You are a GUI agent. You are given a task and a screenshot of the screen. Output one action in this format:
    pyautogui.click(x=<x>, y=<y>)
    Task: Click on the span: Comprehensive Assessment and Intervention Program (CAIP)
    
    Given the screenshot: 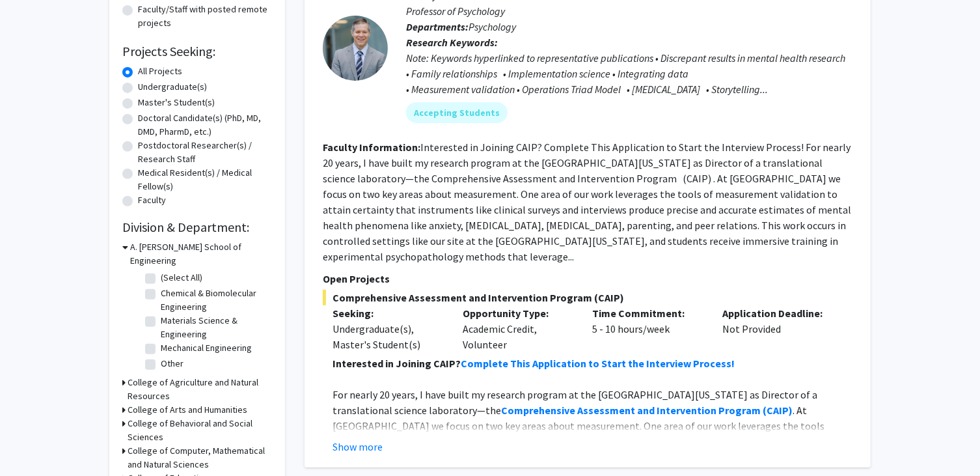 What is the action you would take?
    pyautogui.click(x=587, y=298)
    